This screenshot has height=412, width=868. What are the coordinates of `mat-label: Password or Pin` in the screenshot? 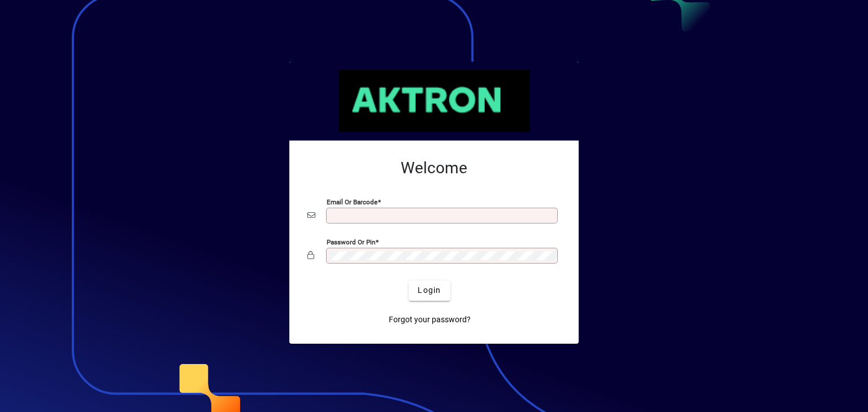 It's located at (351, 242).